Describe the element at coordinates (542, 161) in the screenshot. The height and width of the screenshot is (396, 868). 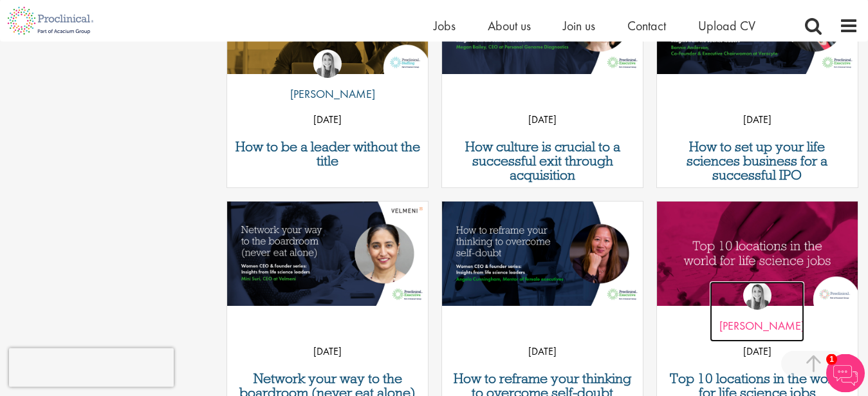
I see `a: How culture is crucial to a successful exit through acquisition` at that location.